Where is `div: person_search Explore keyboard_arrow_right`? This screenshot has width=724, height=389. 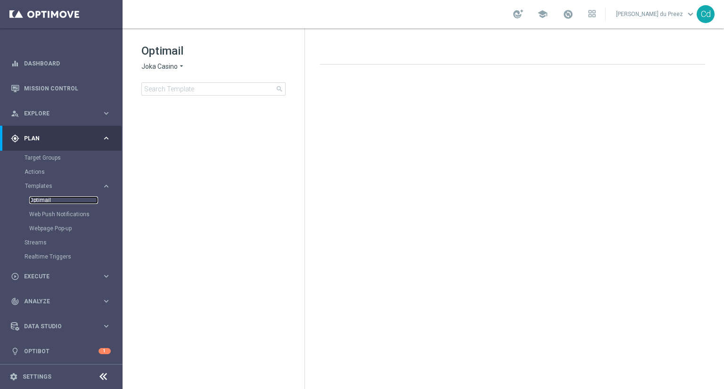 div: person_search Explore keyboard_arrow_right is located at coordinates (61, 114).